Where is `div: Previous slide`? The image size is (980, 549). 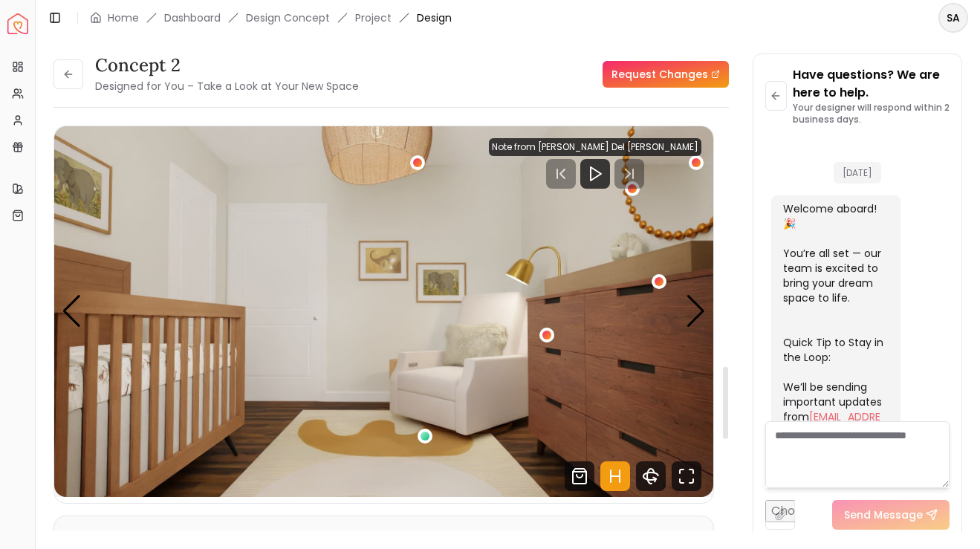 div: Previous slide is located at coordinates (71, 311).